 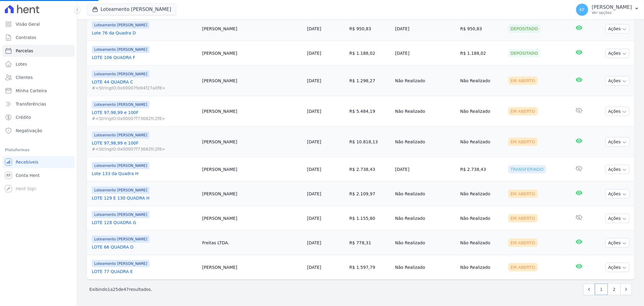 I want to click on span: Transferências, so click(x=31, y=104).